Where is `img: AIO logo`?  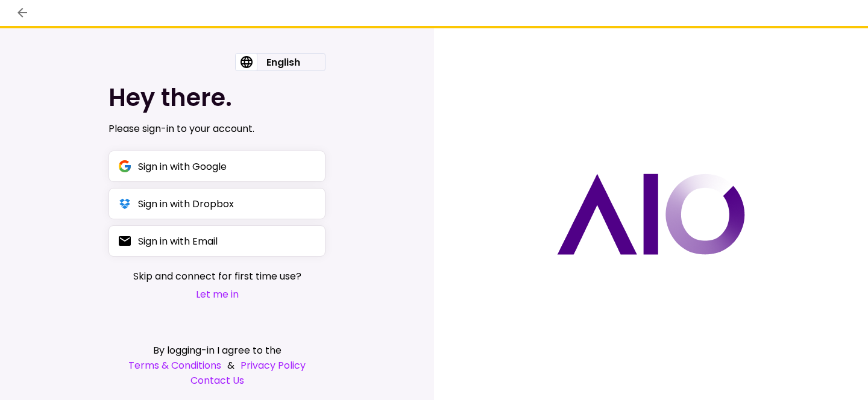 img: AIO logo is located at coordinates (651, 213).